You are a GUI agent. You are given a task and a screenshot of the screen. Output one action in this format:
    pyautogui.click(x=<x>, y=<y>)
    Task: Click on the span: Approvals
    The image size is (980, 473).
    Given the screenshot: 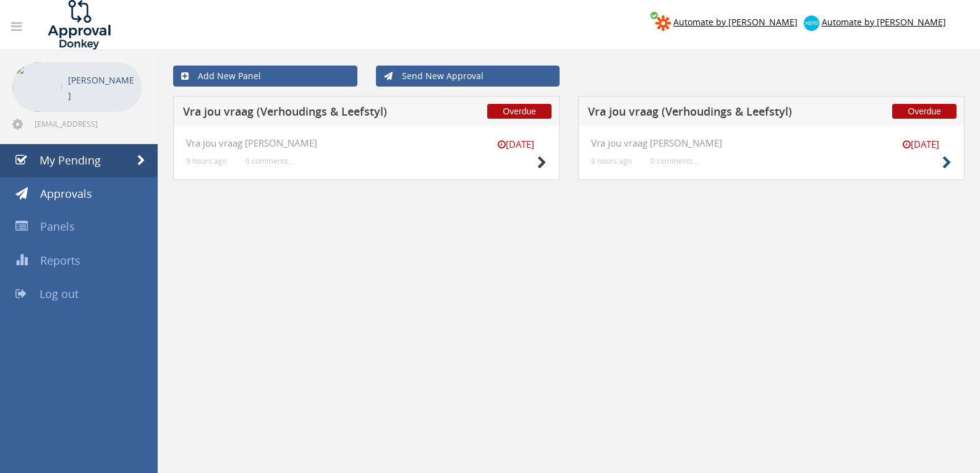 What is the action you would take?
    pyautogui.click(x=66, y=194)
    